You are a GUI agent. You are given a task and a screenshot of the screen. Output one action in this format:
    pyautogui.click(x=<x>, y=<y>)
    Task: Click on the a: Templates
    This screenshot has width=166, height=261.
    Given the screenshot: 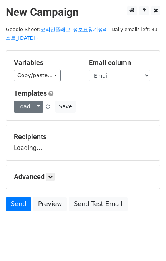 What is the action you would take?
    pyautogui.click(x=30, y=93)
    